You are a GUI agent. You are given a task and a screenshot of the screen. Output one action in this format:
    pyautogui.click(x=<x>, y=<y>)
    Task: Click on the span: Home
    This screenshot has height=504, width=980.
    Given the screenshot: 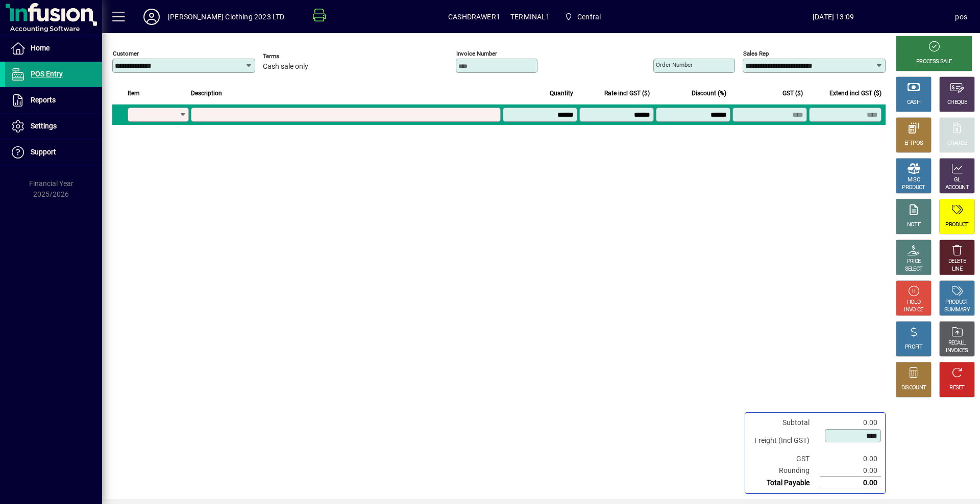 What is the action you would take?
    pyautogui.click(x=40, y=48)
    